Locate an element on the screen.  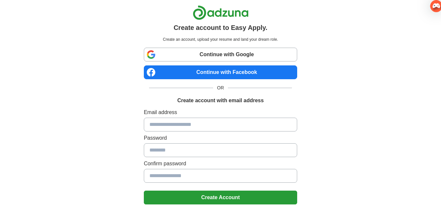
img: Adzuna logo is located at coordinates (221, 12).